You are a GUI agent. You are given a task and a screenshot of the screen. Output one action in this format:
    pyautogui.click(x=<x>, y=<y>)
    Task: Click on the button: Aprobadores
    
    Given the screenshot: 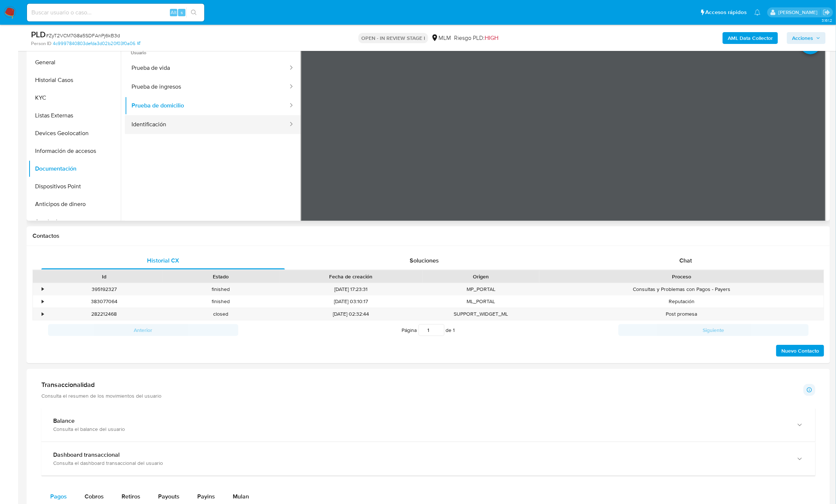 What is the action you would take?
    pyautogui.click(x=75, y=222)
    